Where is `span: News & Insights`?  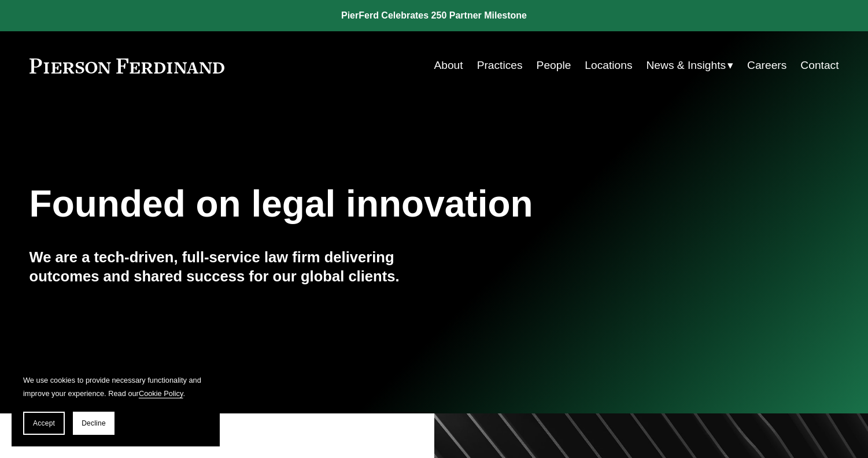 span: News & Insights is located at coordinates (687, 65).